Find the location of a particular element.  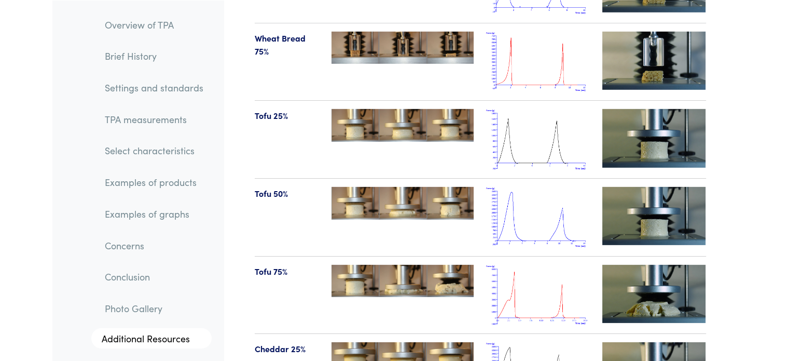

a: Examples of graphs is located at coordinates (154, 213).